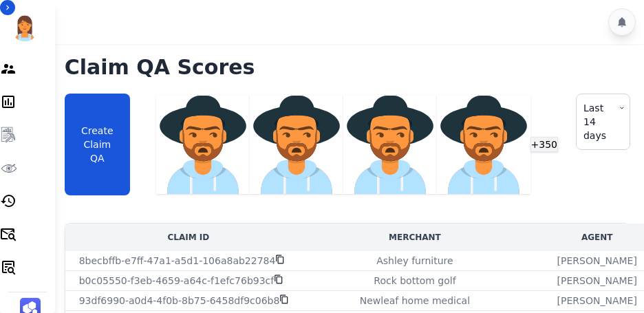 The width and height of the screenshot is (644, 313). Describe the element at coordinates (414, 261) in the screenshot. I see `p: Ashley furniture` at that location.